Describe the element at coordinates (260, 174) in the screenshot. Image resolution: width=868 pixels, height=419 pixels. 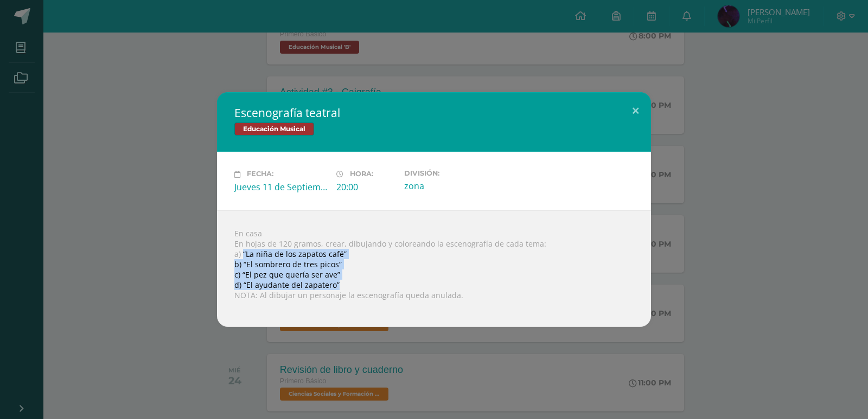
I see `span: Fecha:` at that location.